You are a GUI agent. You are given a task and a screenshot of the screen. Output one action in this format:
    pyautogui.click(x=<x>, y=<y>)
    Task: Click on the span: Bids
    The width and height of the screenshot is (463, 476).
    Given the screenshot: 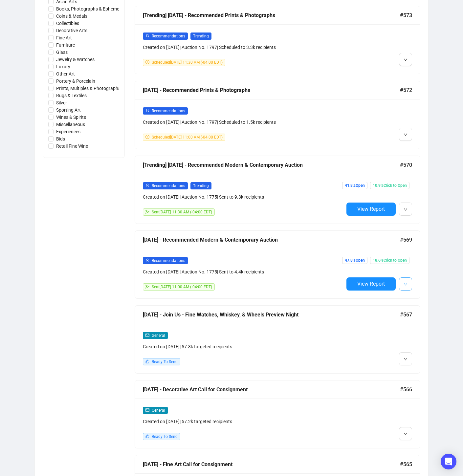 What is the action you would take?
    pyautogui.click(x=60, y=139)
    